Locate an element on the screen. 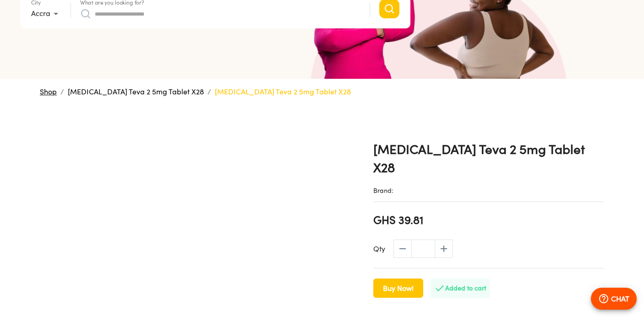  span: Added to cart is located at coordinates (460, 288).